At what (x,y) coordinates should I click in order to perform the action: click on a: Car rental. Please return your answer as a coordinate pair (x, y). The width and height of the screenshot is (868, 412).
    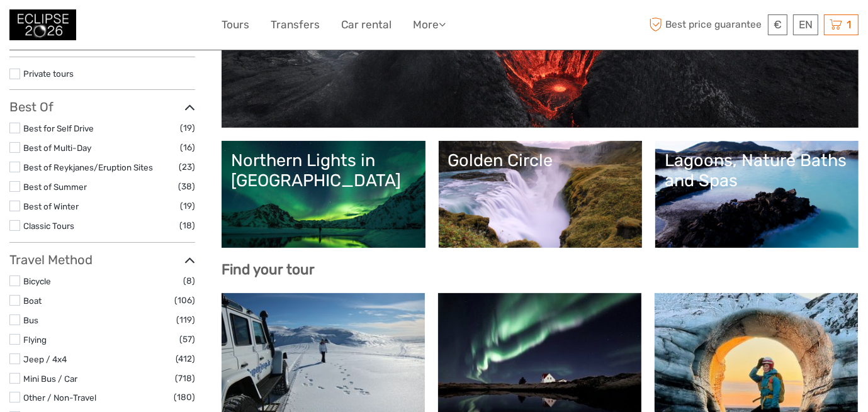
    Looking at the image, I should click on (366, 25).